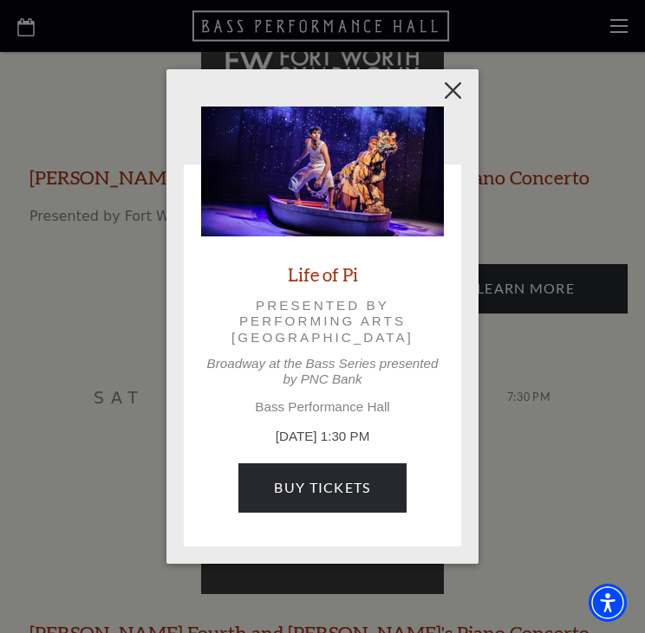 This screenshot has width=645, height=633. I want to click on a: Buy Tickets, so click(321, 488).